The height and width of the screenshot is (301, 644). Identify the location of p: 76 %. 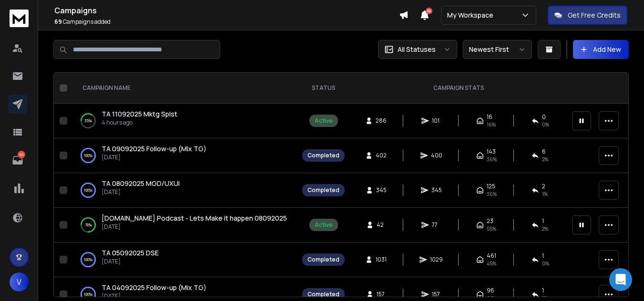
(88, 225).